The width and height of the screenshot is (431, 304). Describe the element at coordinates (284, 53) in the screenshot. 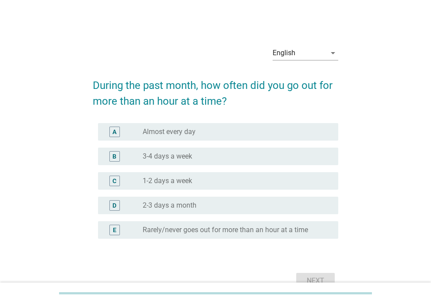

I see `div: English` at that location.